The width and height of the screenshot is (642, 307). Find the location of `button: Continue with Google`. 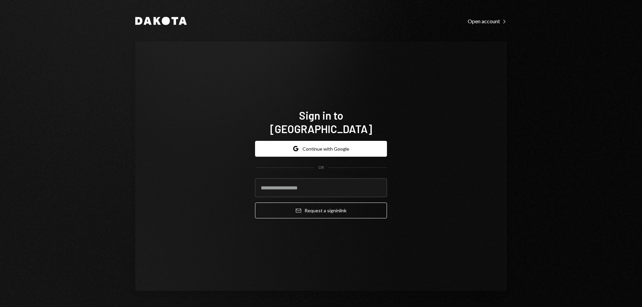

button: Continue with Google is located at coordinates (321, 148).